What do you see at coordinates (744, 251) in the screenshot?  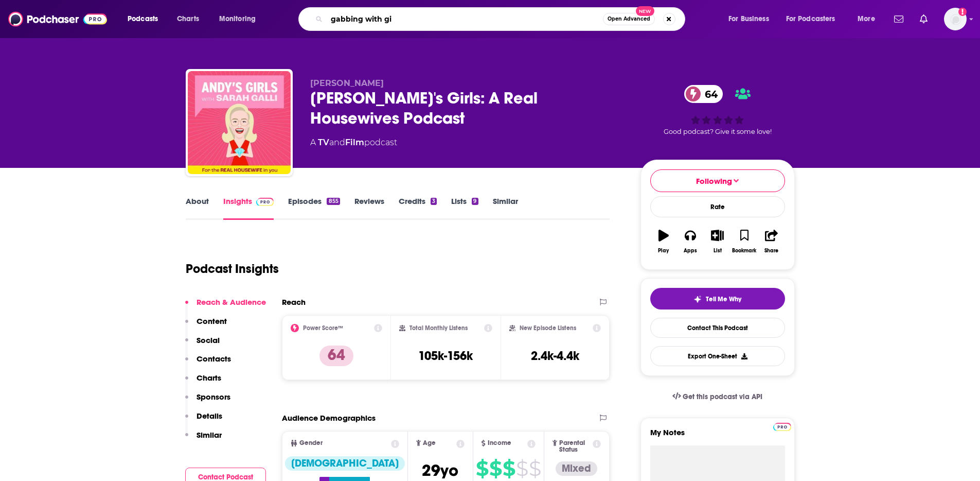 I see `div: Bookmark` at bounding box center [744, 251].